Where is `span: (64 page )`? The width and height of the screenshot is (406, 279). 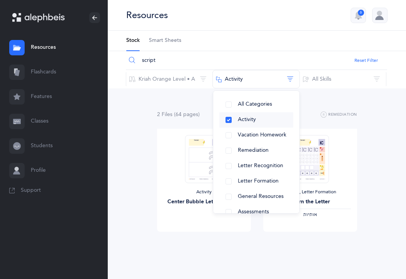
span: (64 page ) is located at coordinates (186, 115).